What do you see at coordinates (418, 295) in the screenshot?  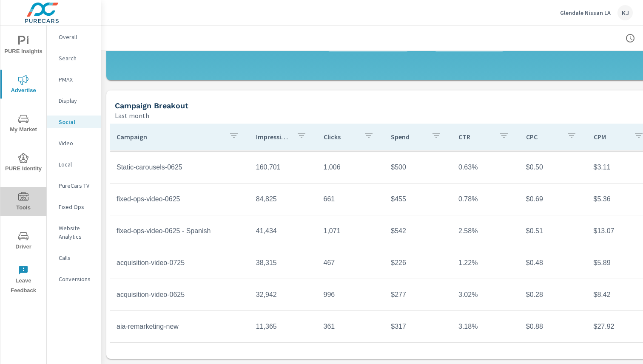 I see `td: $277` at bounding box center [418, 295].